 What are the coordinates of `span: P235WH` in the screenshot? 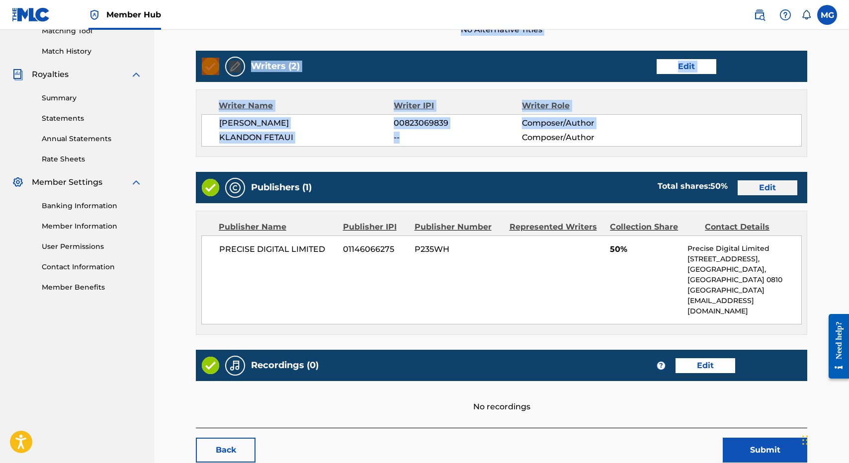 It's located at (458, 250).